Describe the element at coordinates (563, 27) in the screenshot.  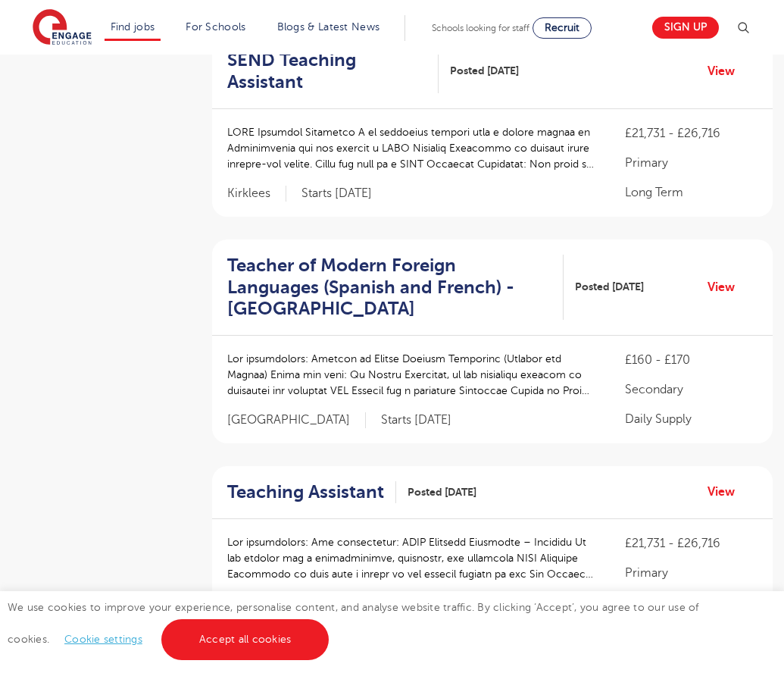
I see `span: Recruit` at that location.